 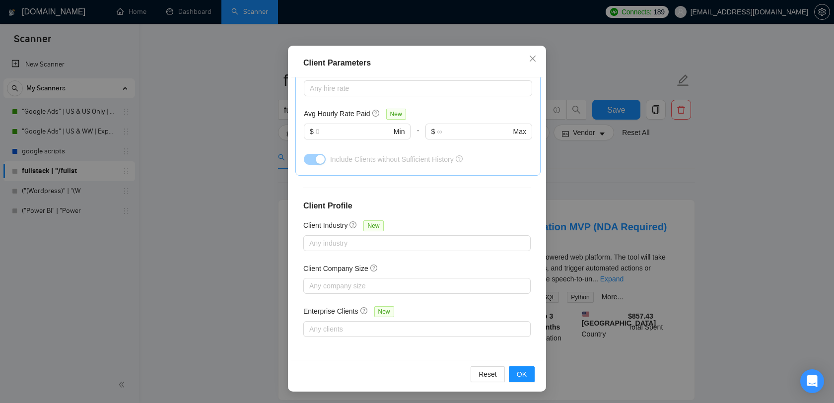 What do you see at coordinates (392, 159) in the screenshot?
I see `span: Include Clients without Sufficient History` at bounding box center [392, 159].